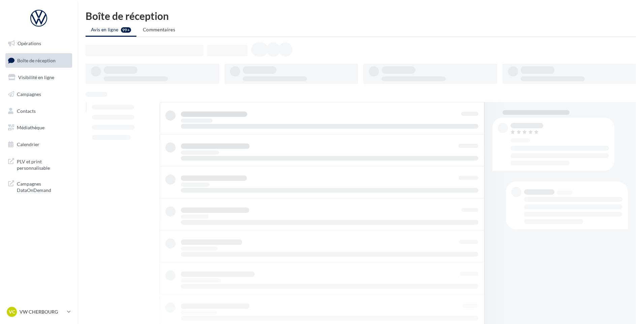  Describe the element at coordinates (39, 94) in the screenshot. I see `a: Campagnes` at that location.